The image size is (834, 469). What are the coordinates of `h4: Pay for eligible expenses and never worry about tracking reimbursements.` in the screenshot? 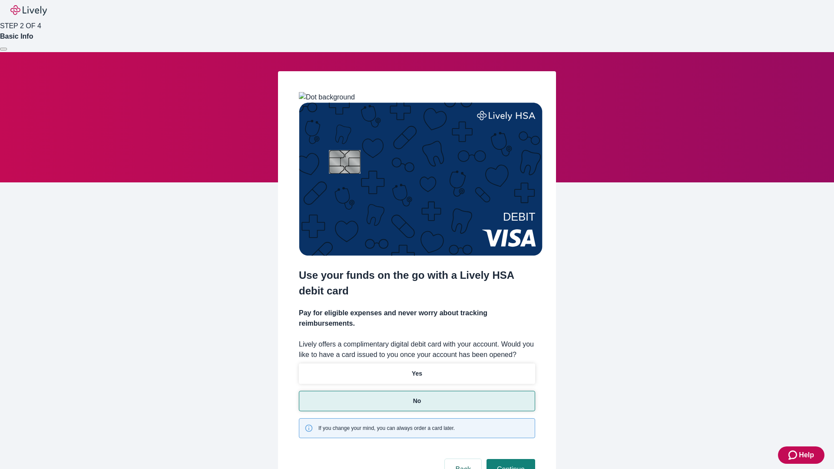 It's located at (417, 319).